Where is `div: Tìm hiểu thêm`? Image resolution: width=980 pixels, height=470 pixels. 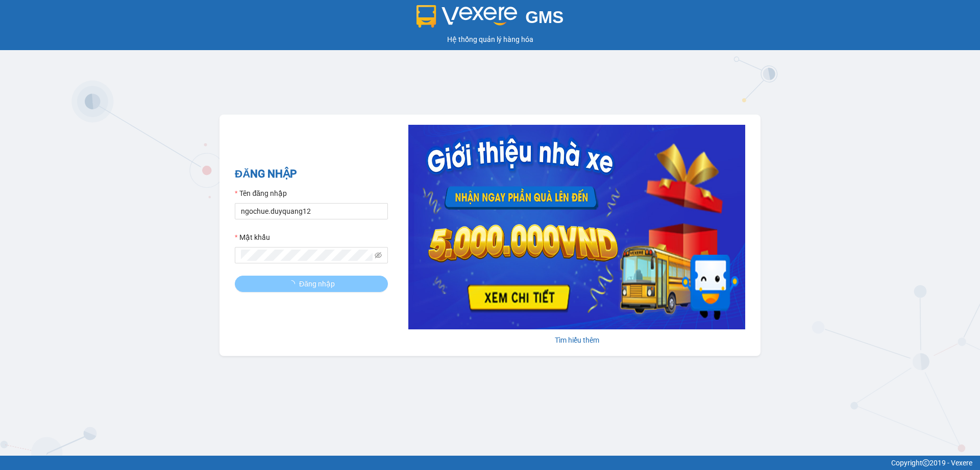 div: Tìm hiểu thêm is located at coordinates (576, 339).